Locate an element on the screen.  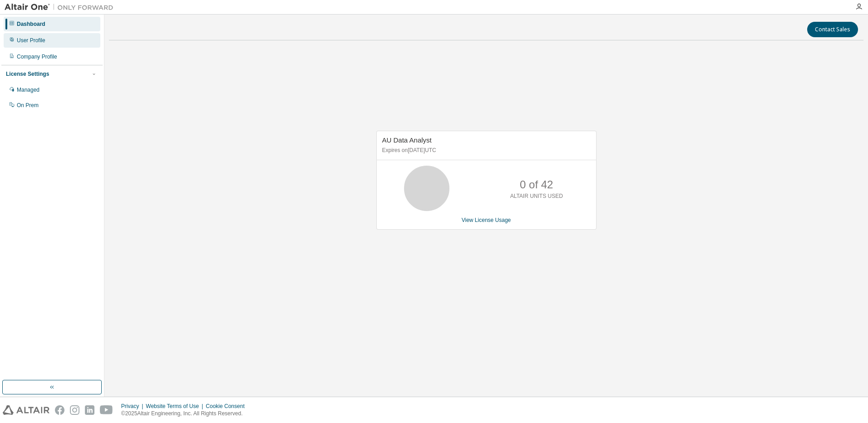
img: altair_logo.svg is located at coordinates (26, 409).